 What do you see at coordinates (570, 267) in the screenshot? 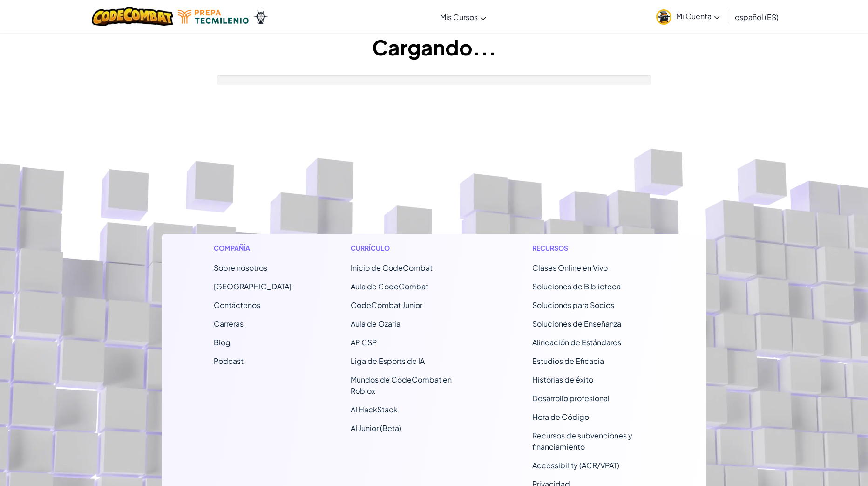
I see `a: Clases Online en Vivo` at bounding box center [570, 267].